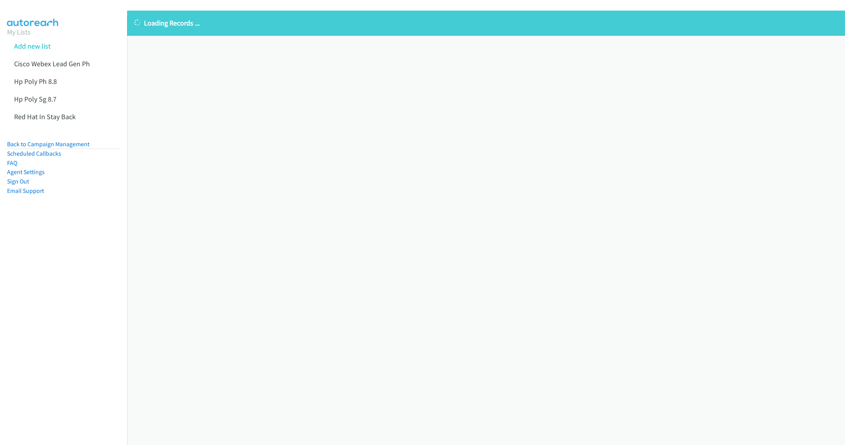 This screenshot has width=845, height=445. What do you see at coordinates (32, 46) in the screenshot?
I see `a: Add new list` at bounding box center [32, 46].